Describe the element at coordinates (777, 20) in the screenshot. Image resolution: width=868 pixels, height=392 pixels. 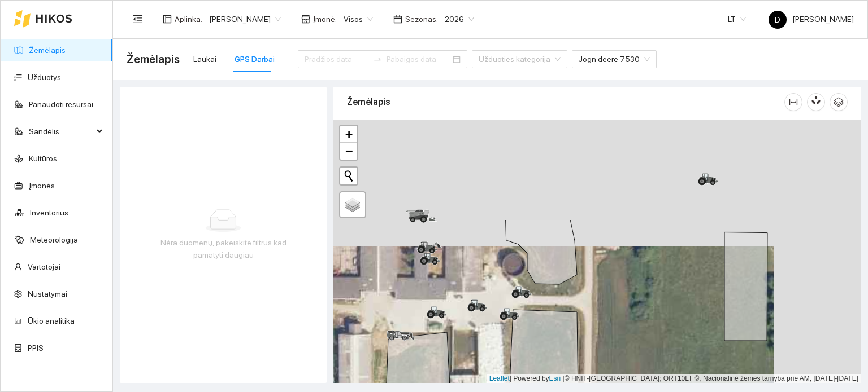
I see `span: D` at that location.